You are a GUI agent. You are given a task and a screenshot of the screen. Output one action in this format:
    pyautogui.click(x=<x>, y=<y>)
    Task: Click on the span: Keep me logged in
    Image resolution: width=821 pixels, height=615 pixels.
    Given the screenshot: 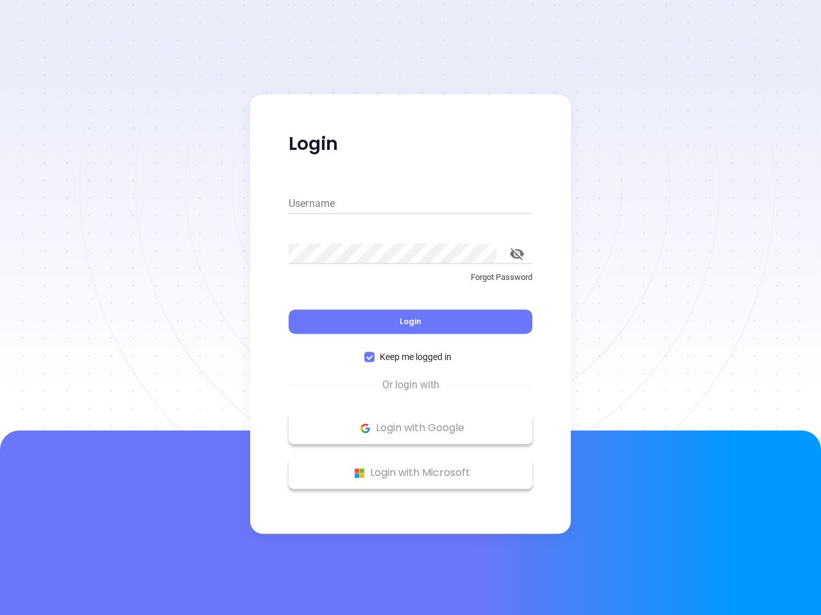 What is the action you would take?
    pyautogui.click(x=415, y=357)
    